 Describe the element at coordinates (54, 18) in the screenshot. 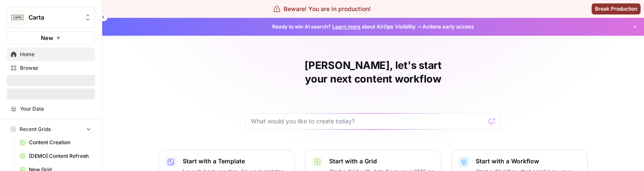

I see `span: Carta` at that location.